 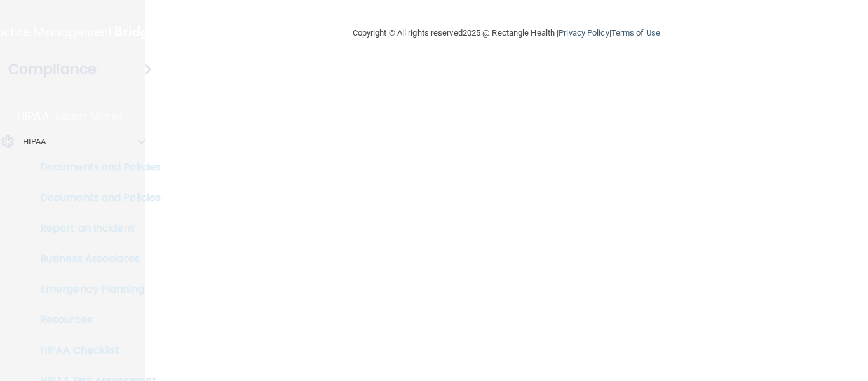 What do you see at coordinates (583, 33) in the screenshot?
I see `a: Privacy Policy` at bounding box center [583, 33].